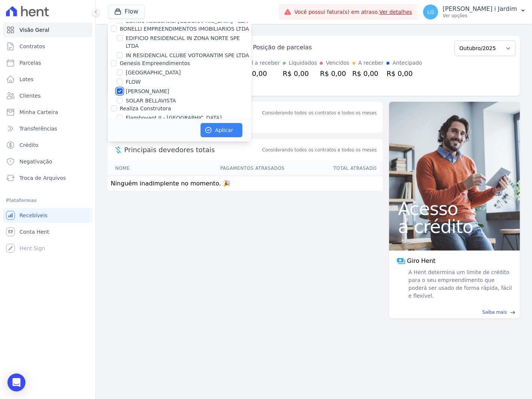 The width and height of the screenshot is (532, 399). Describe the element at coordinates (47, 95) in the screenshot. I see `a: Clientes` at that location.